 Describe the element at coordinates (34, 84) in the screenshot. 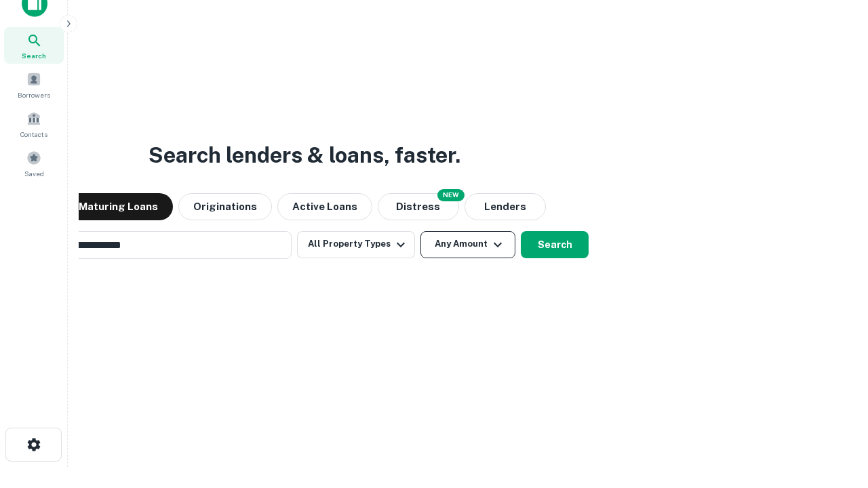

I see `div: Borrowers` at that location.